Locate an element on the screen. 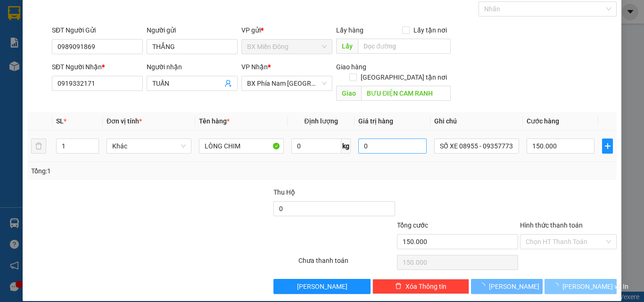 The height and width of the screenshot is (302, 644). span: Tổng cước is located at coordinates (413, 225).